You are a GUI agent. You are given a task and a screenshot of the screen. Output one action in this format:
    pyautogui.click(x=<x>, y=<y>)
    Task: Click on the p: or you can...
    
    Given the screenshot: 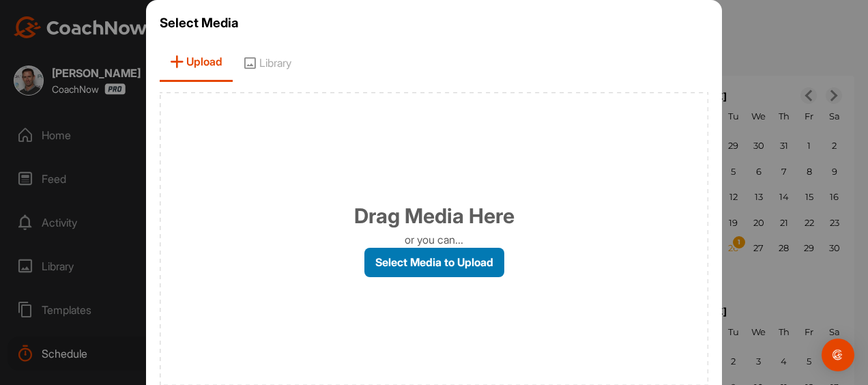 What is the action you would take?
    pyautogui.click(x=434, y=240)
    